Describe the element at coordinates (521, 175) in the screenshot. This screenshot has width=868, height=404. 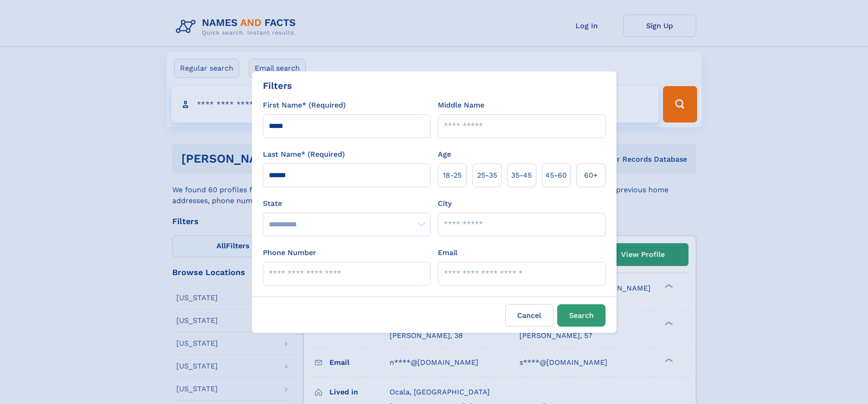
I see `span: 35‑45` at that location.